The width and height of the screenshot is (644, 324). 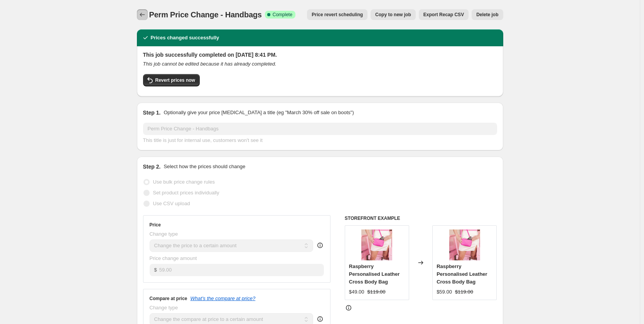 What do you see at coordinates (168, 298) in the screenshot?
I see `h3: Compare at price` at bounding box center [168, 298].